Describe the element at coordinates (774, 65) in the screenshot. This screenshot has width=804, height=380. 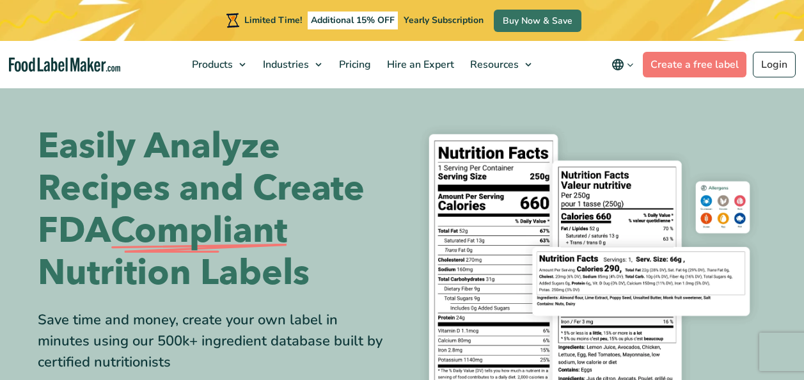
I see `a: Login` at that location.